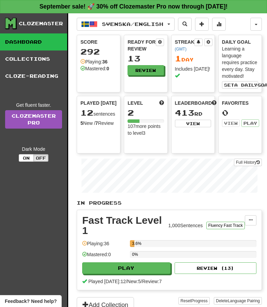  I want to click on a: ClozemasterPro, so click(33, 119).